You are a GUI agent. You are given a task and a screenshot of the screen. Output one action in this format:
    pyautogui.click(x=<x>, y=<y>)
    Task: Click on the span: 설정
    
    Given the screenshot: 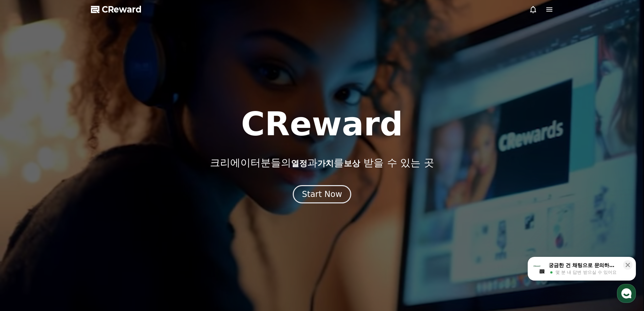 What is the action you would take?
    pyautogui.click(x=109, y=227)
    